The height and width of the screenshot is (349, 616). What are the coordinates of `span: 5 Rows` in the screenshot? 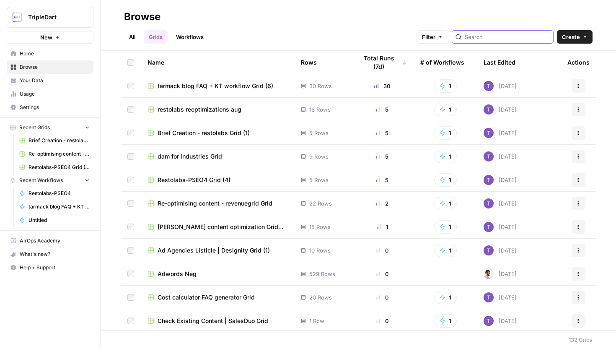 It's located at (319, 180).